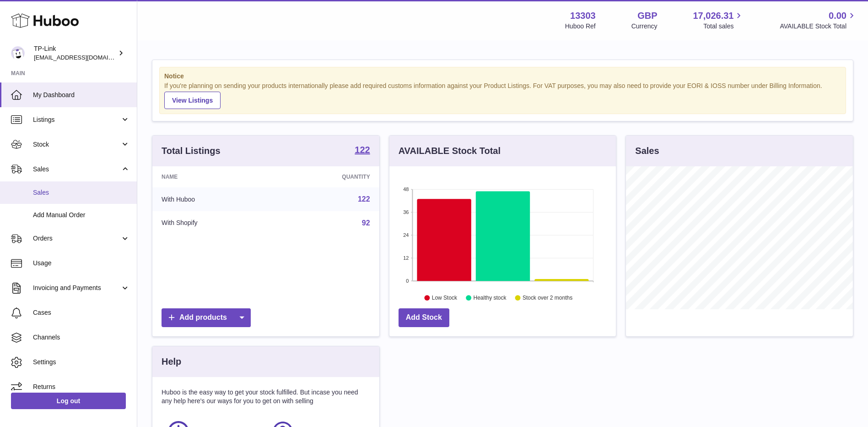  I want to click on div: Huboo Ref, so click(581, 26).